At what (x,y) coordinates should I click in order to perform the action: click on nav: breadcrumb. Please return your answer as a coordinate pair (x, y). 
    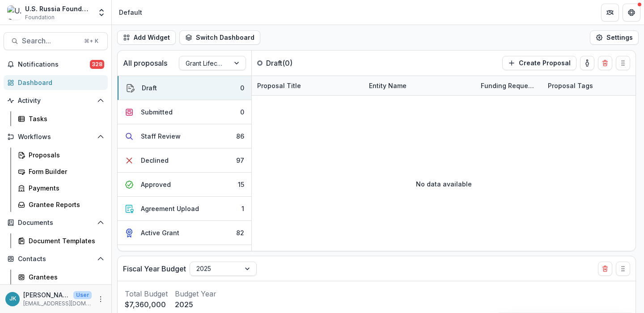
    Looking at the image, I should click on (131, 12).